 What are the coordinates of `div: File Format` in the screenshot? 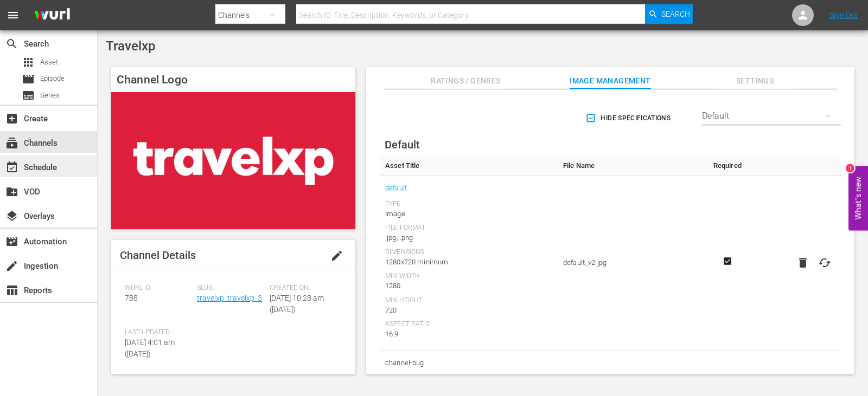 It's located at (469, 228).